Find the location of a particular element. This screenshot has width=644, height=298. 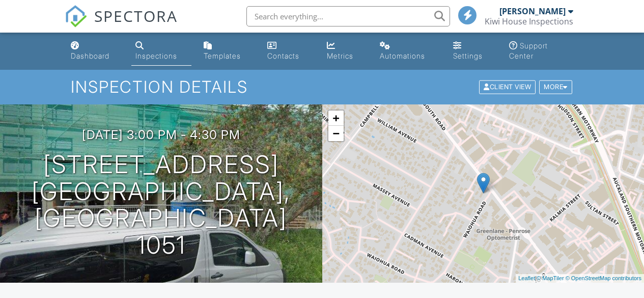

a: Leaflet is located at coordinates (526, 278).